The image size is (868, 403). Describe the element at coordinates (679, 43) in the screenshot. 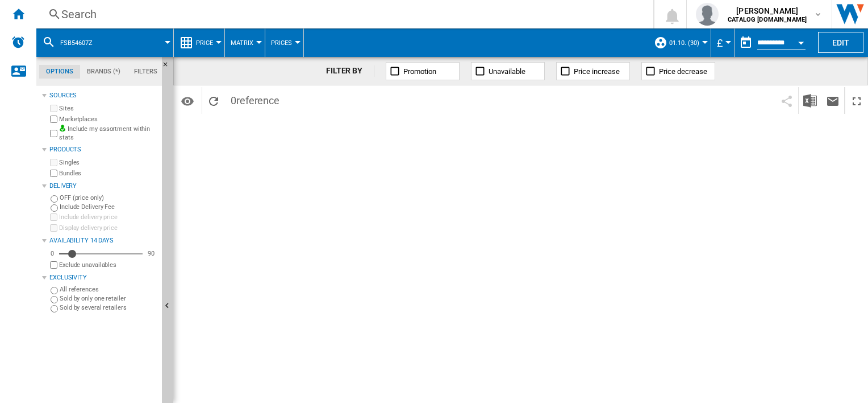

I see `div: 01.10. (30)` at that location.